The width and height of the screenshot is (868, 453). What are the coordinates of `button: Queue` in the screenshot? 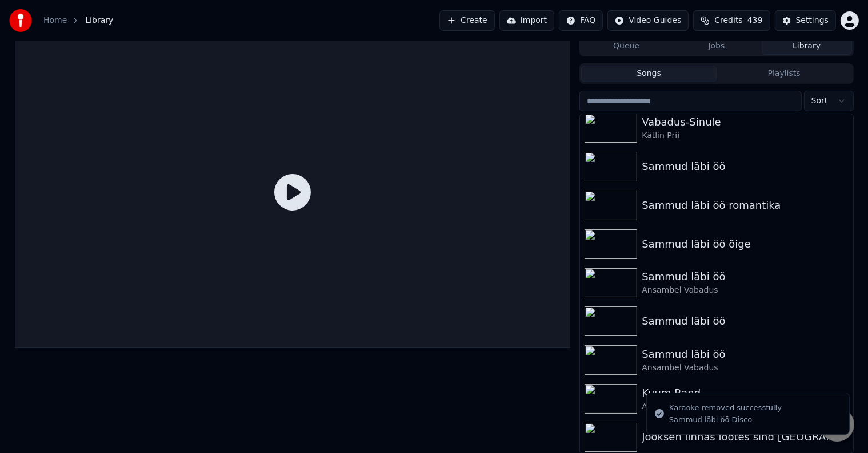 It's located at (626, 46).